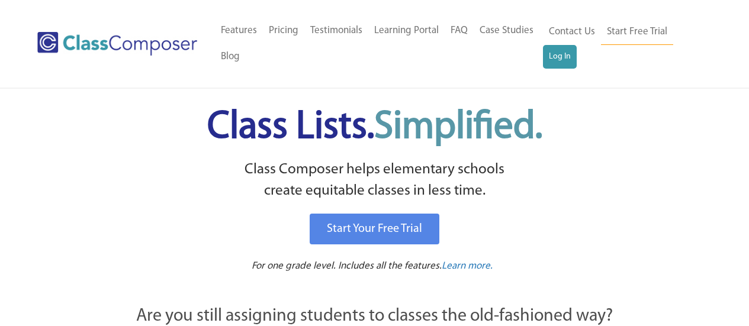  Describe the element at coordinates (458, 127) in the screenshot. I see `span: Simplified.` at that location.